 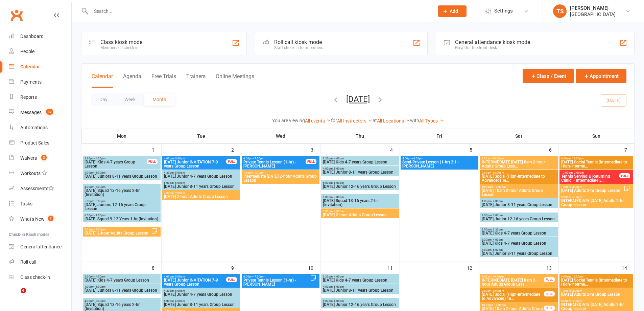 I want to click on a: Automations, so click(x=40, y=127).